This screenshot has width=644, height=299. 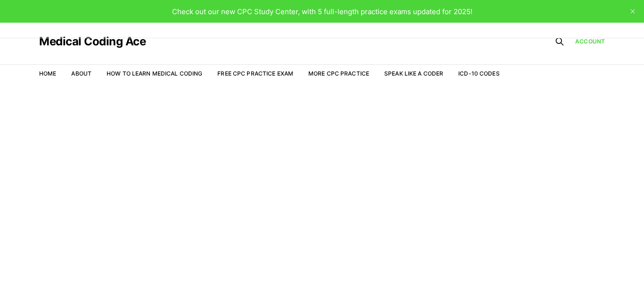 I want to click on a: About, so click(x=81, y=73).